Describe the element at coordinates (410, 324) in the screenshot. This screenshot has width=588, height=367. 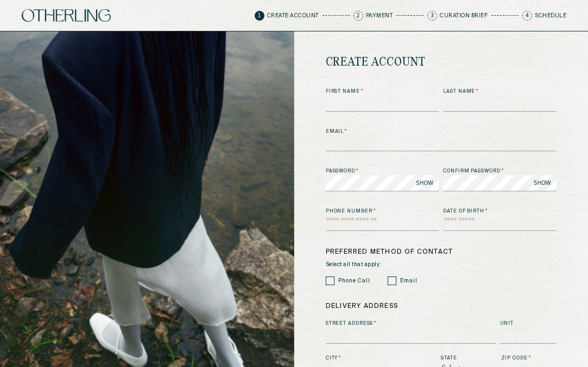
I see `label: Street Address` at that location.